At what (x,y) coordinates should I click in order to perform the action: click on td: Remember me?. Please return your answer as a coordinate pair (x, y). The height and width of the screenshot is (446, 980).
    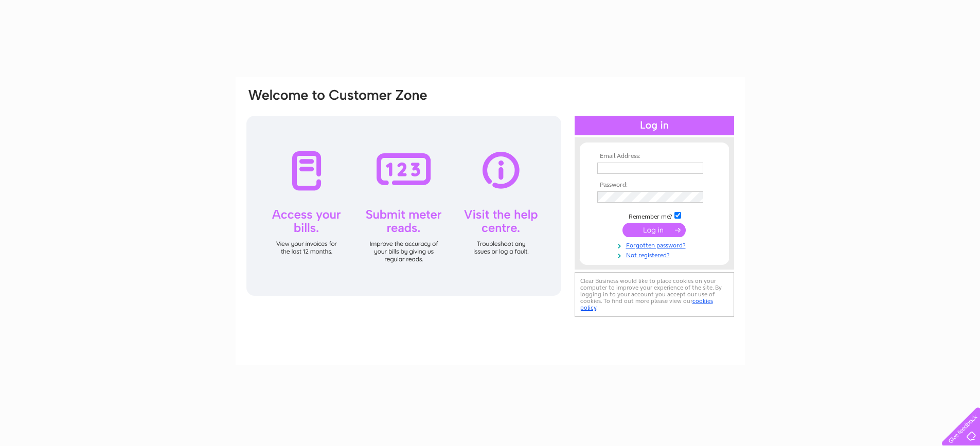
    Looking at the image, I should click on (655, 216).